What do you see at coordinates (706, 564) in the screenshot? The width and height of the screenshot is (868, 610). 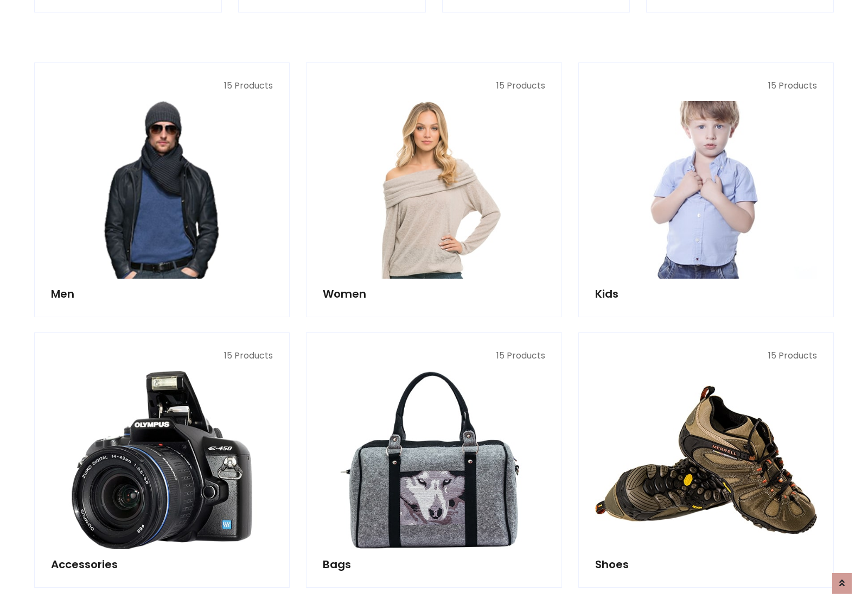 I see `h5: Shoes` at bounding box center [706, 564].